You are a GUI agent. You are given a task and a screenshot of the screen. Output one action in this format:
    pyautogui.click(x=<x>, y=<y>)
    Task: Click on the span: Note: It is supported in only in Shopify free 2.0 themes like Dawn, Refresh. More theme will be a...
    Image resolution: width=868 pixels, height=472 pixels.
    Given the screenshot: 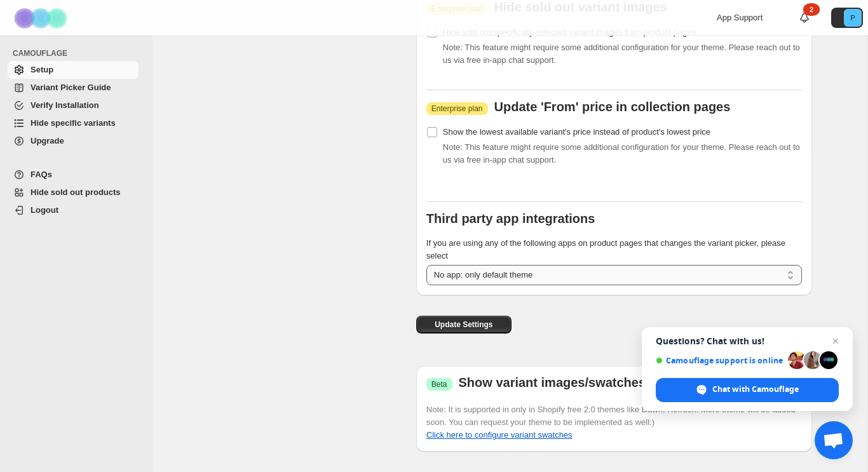 What is the action you would take?
    pyautogui.click(x=610, y=416)
    